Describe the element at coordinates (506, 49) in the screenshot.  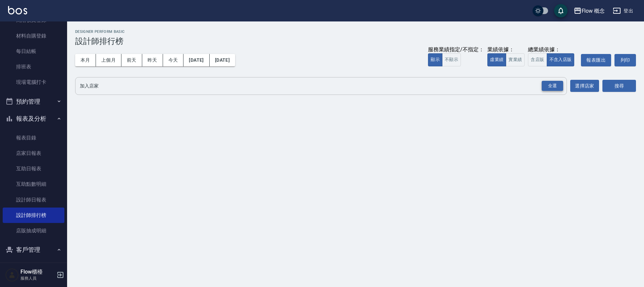
I see `div: 業績依據：` at that location.